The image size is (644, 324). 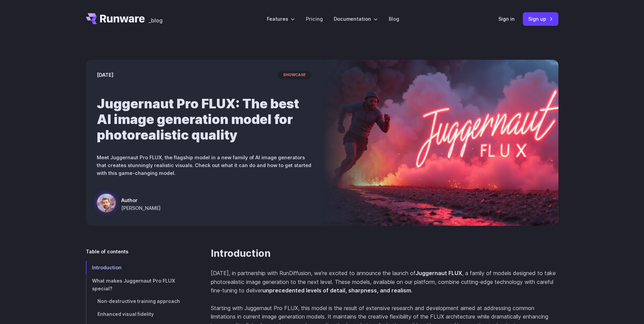 I want to click on span: Introduction, so click(x=107, y=267).